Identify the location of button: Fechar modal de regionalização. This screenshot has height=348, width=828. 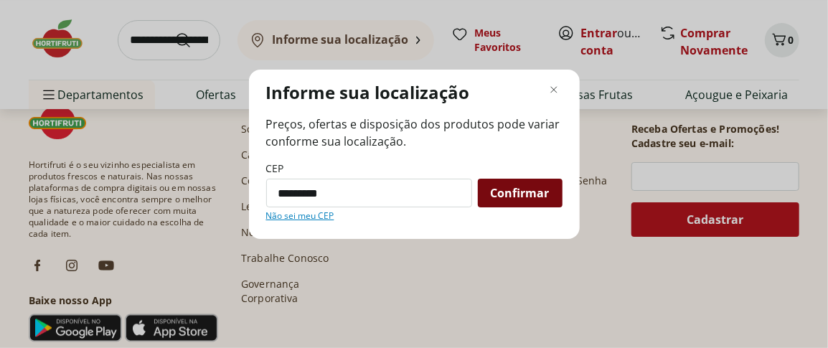
(554, 90).